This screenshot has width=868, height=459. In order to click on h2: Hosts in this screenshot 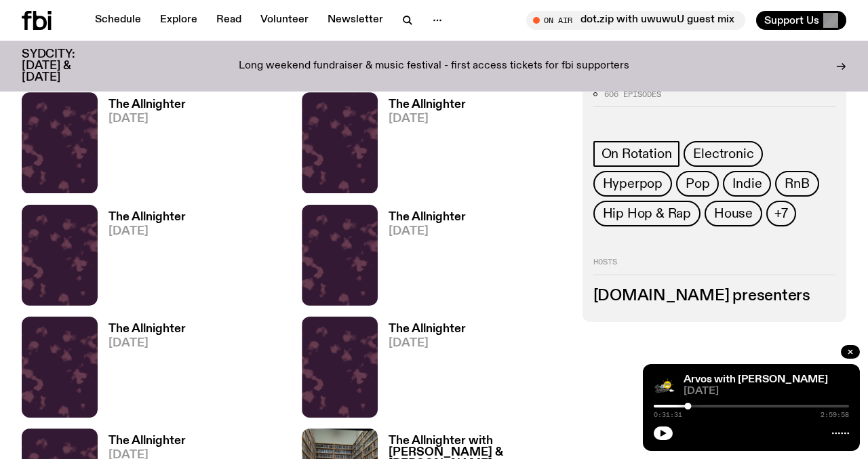, I will do `click(714, 267)`.